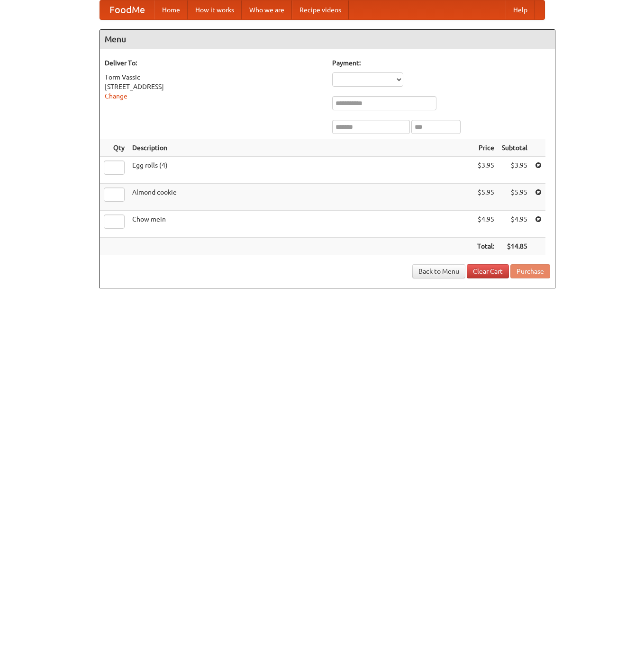 The width and height of the screenshot is (644, 670). Describe the element at coordinates (215, 10) in the screenshot. I see `a: How it works` at that location.